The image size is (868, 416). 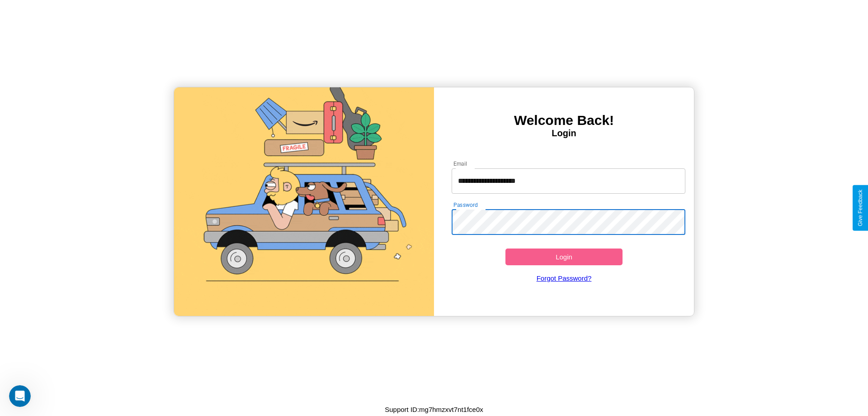 What do you see at coordinates (465, 205) in the screenshot?
I see `label: Password` at bounding box center [465, 205].